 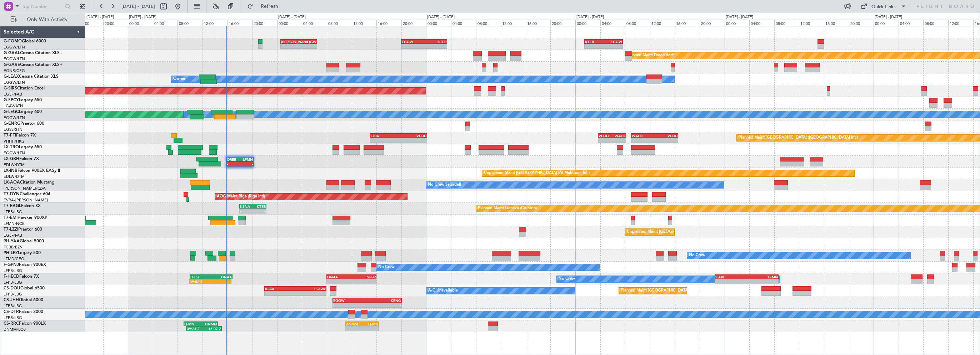 What do you see at coordinates (31, 77) in the screenshot?
I see `a: G-LEAXCessna Citation XLS` at bounding box center [31, 77].